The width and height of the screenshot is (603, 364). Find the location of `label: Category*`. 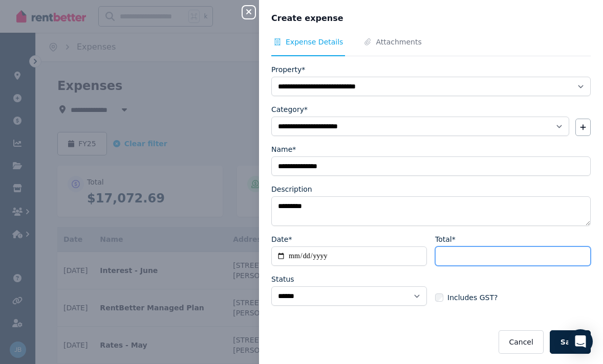

label: Category* is located at coordinates (289, 109).